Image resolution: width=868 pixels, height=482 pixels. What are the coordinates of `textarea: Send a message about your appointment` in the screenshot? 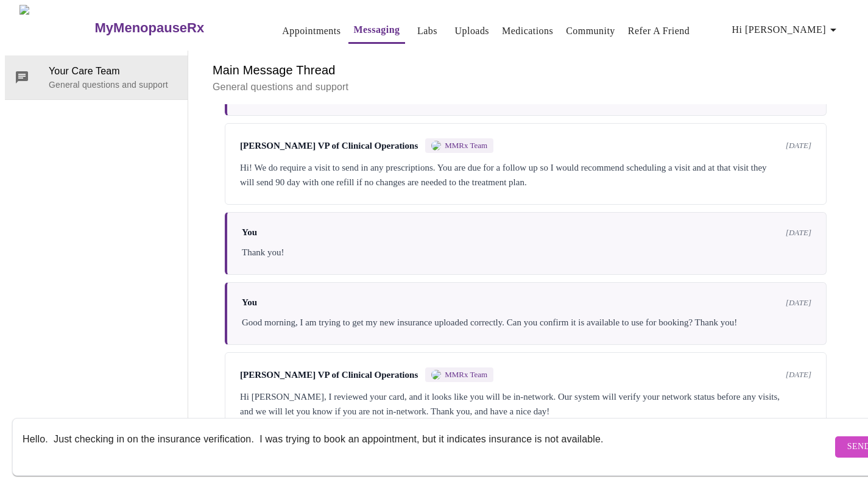 It's located at (427, 447).